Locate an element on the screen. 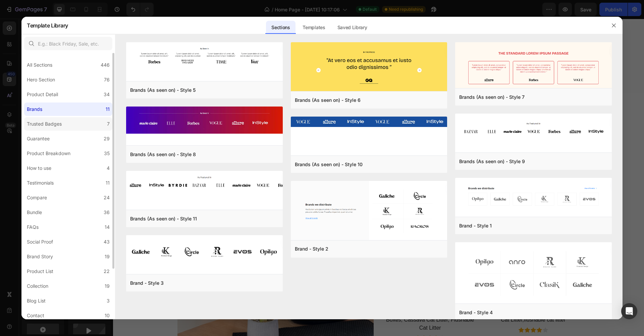 Image resolution: width=644 pixels, height=336 pixels. div: Brands (As seen on) - Style 10 is located at coordinates (329, 164).